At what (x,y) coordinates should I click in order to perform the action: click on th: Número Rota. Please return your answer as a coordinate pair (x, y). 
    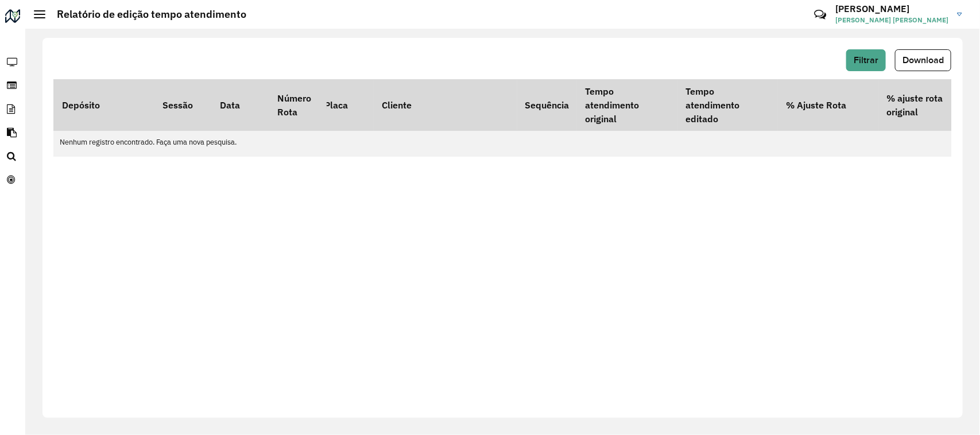
    Looking at the image, I should click on (298, 105).